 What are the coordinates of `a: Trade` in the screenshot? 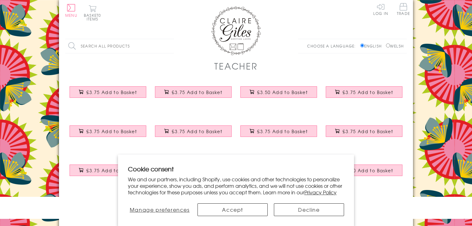 It's located at (403, 10).